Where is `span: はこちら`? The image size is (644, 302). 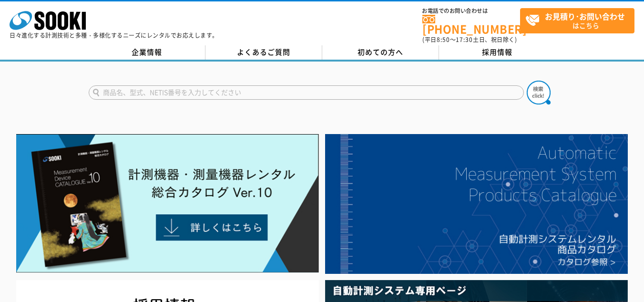
span: はこちら is located at coordinates (580, 21).